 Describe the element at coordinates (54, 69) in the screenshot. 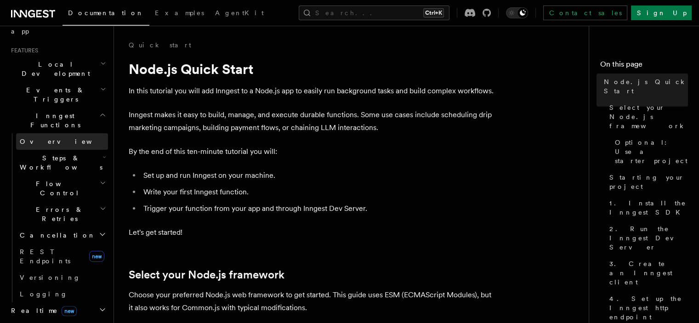

I see `span: Local Development` at that location.